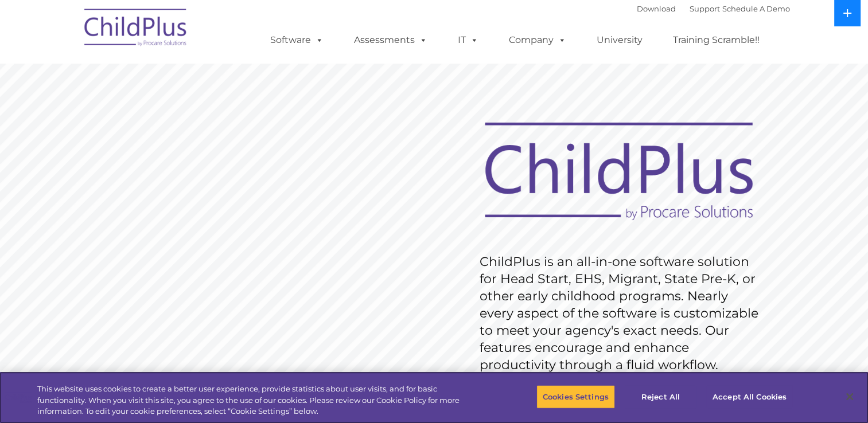  Describe the element at coordinates (756, 8) in the screenshot. I see `a: Schedule A Demo` at that location.